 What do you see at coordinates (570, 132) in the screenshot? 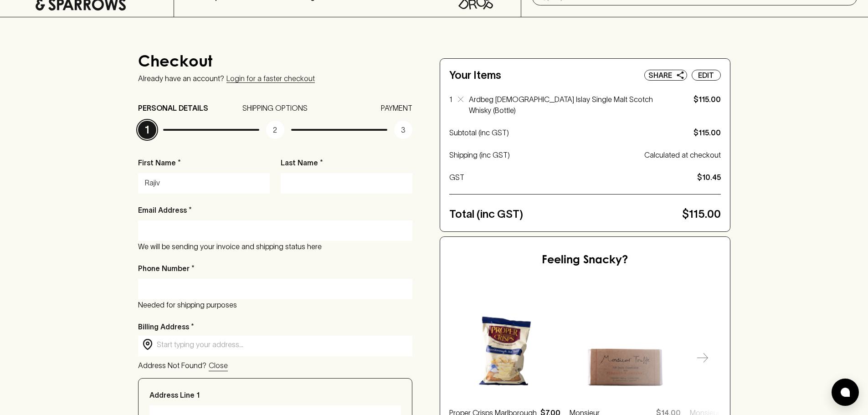
I see `p: Subtotal (inc GST)` at bounding box center [570, 132].